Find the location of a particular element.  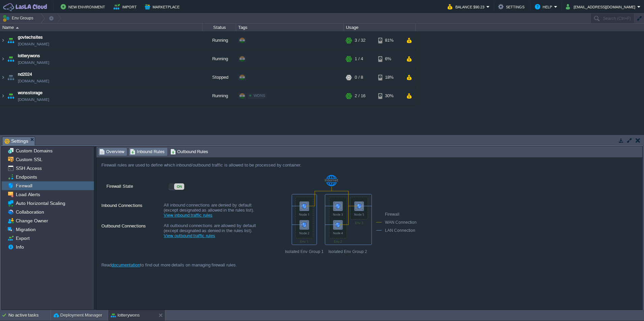

button: lotterywons is located at coordinates (125, 315).